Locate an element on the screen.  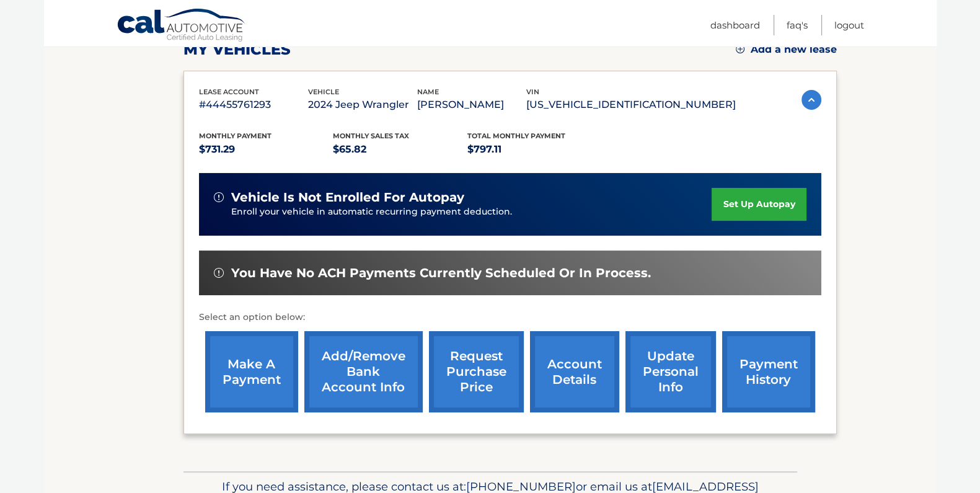
span: vehicle is not enrolled for autopay is located at coordinates (348, 197).